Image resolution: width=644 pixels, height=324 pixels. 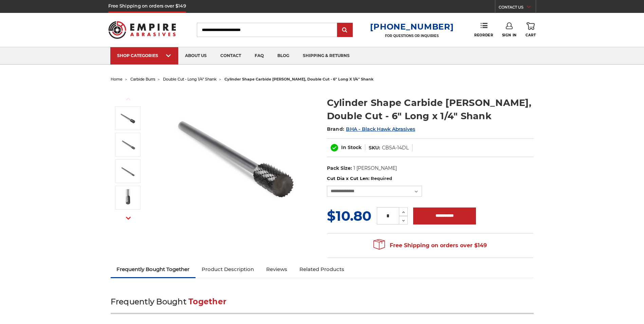 I want to click on a: Product Description, so click(x=228, y=269).